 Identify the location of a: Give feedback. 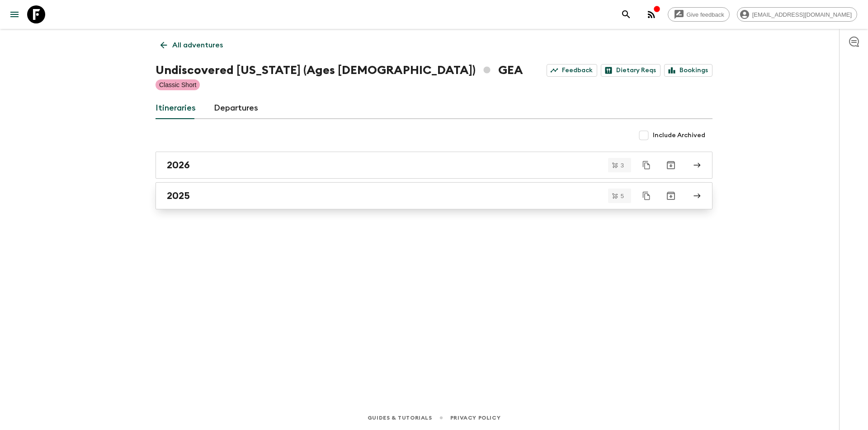
(698, 14).